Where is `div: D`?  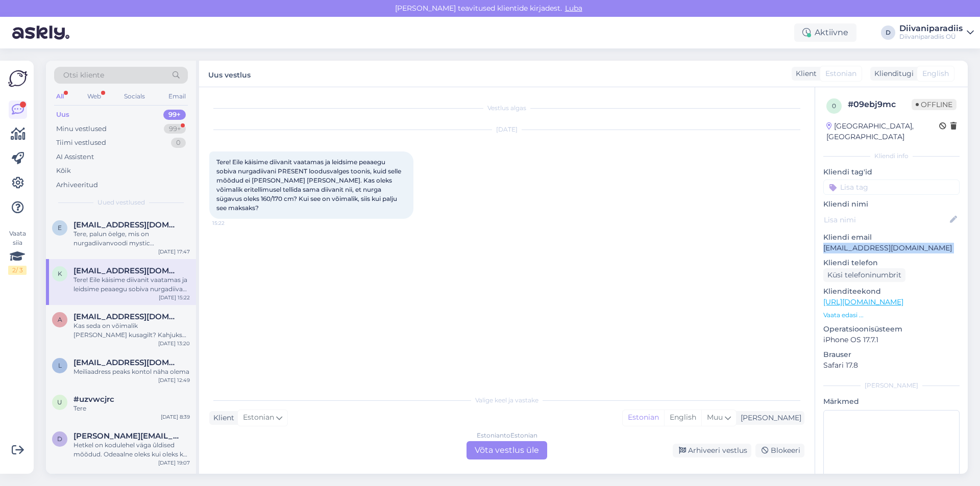 div: D is located at coordinates (888, 33).